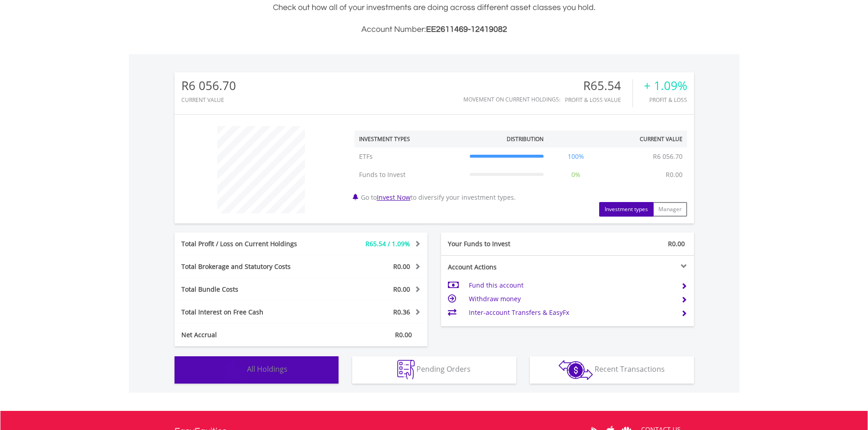  I want to click on div: Distribution, so click(525, 139).